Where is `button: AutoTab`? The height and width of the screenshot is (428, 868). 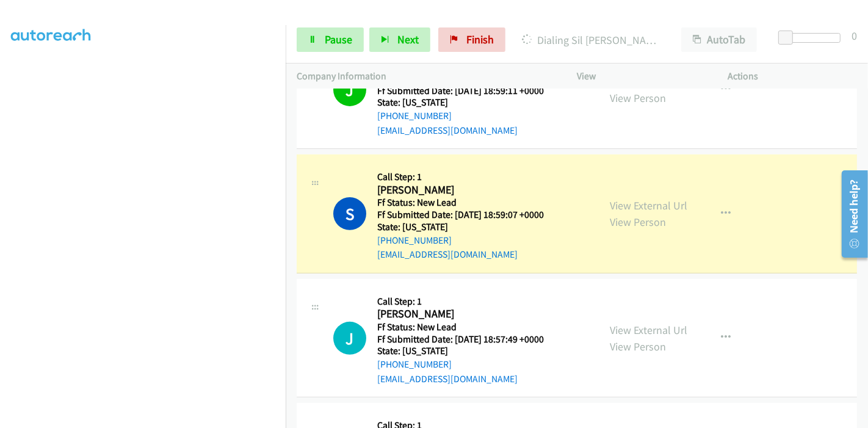
button: AutoTab is located at coordinates (719, 40).